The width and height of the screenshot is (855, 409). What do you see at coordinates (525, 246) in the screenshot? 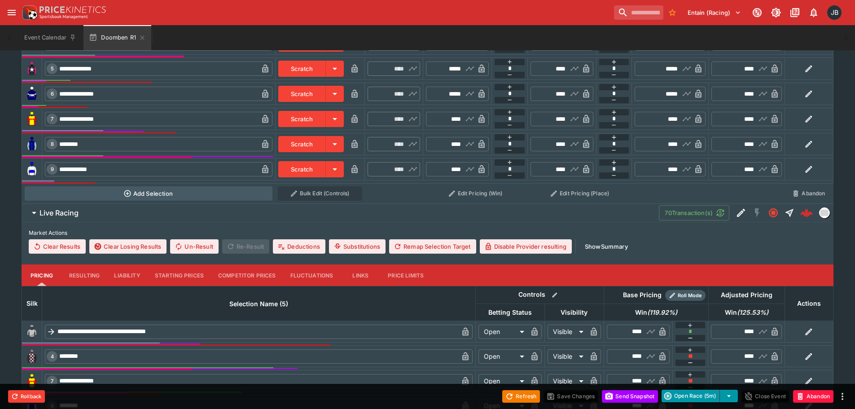
I see `button: Disable Provider resulting` at bounding box center [525, 246].